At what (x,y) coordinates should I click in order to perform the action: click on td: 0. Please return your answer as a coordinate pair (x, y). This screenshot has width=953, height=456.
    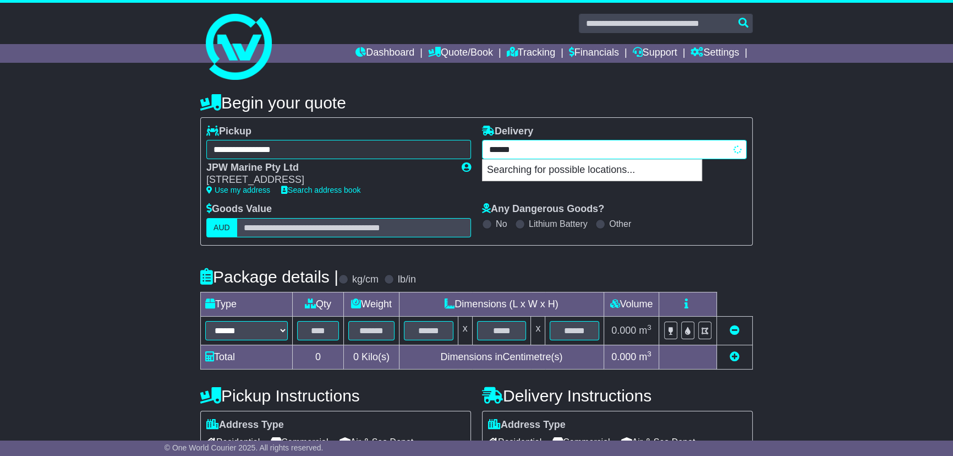
    Looking at the image, I should click on (318, 357).